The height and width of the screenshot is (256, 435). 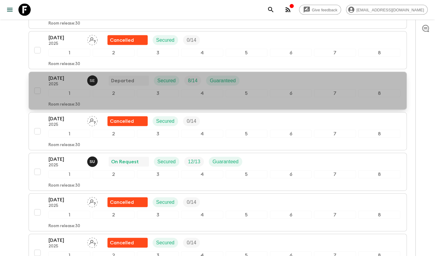 I want to click on p: On Request, so click(x=125, y=162).